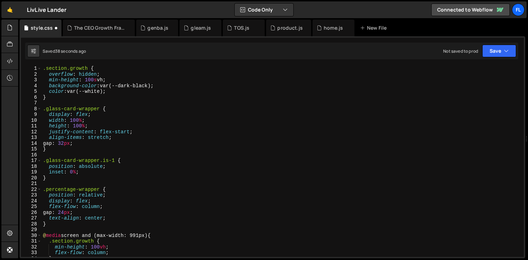  Describe the element at coordinates (31, 138) in the screenshot. I see `div: 13` at that location.